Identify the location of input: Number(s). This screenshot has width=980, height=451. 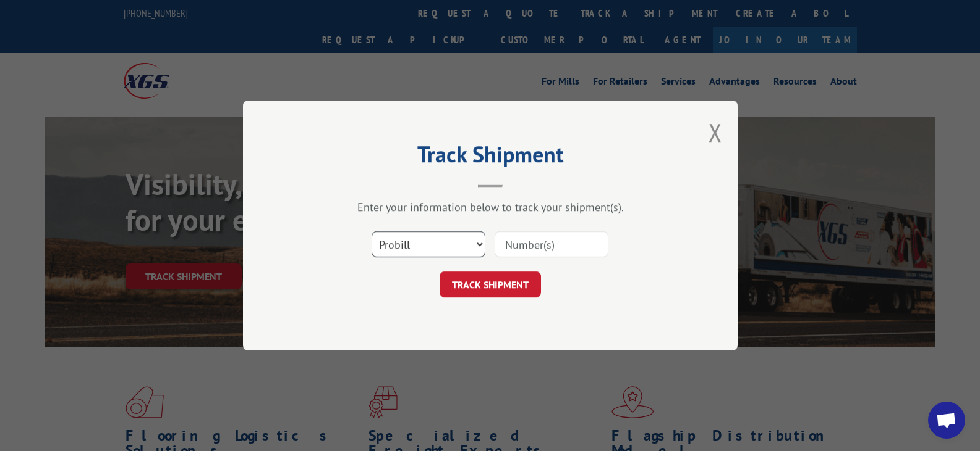
(551, 245).